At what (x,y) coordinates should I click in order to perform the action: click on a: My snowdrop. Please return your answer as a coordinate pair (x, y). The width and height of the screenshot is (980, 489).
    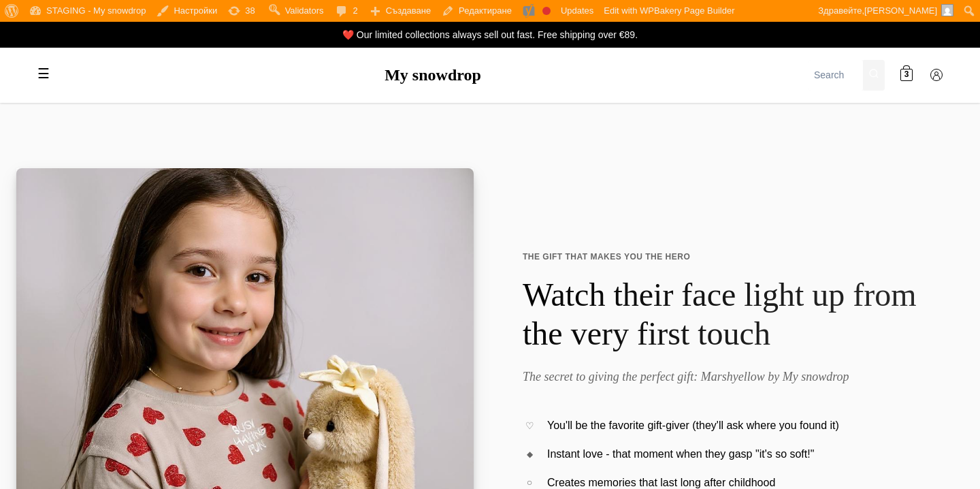
    Looking at the image, I should click on (433, 75).